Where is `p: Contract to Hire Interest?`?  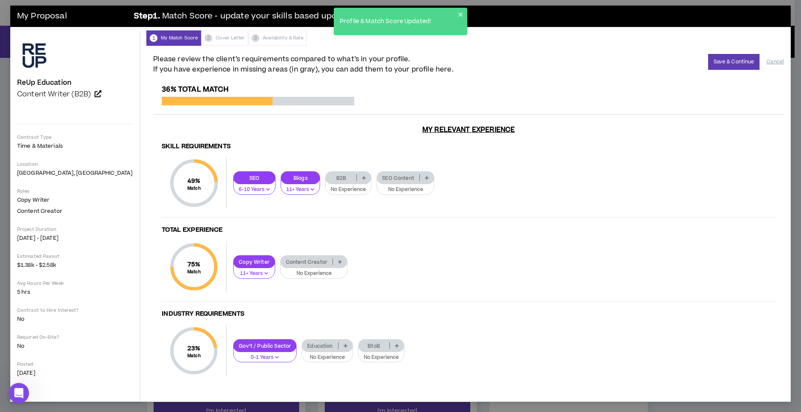
p: Contract to Hire Interest? is located at coordinates (75, 310).